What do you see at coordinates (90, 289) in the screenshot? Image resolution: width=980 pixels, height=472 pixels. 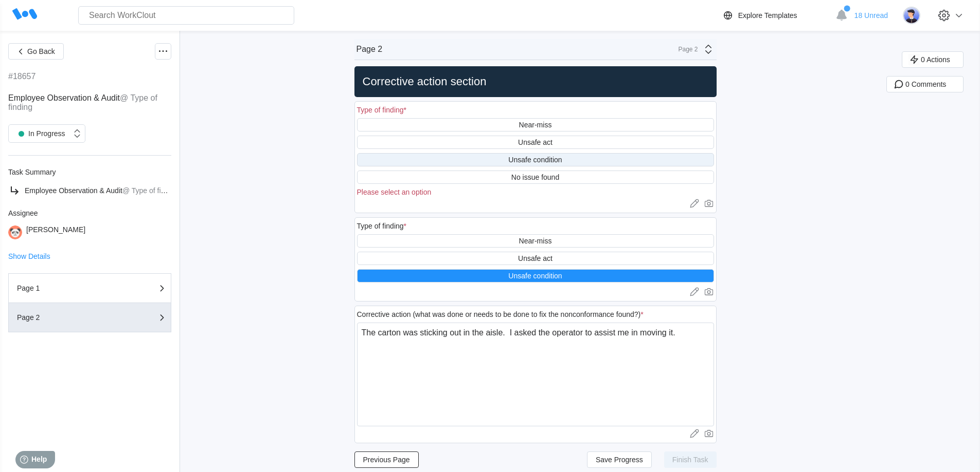 I see `button: Page 1` at bounding box center [90, 289].